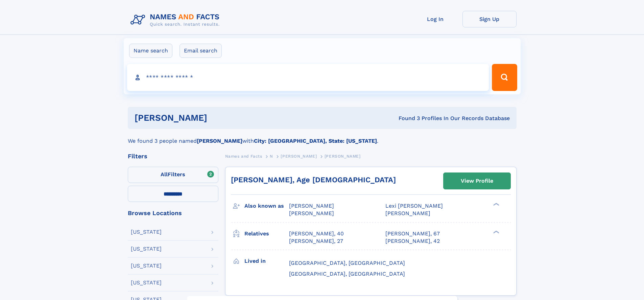 The image size is (644, 300). What do you see at coordinates (308, 78) in the screenshot?
I see `input: search input` at bounding box center [308, 78].